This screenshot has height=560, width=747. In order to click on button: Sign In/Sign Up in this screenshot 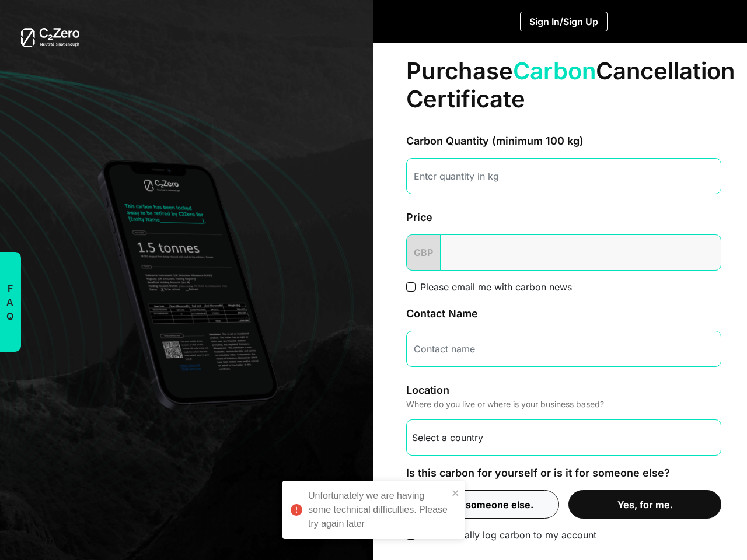, I will do `click(563, 21)`.